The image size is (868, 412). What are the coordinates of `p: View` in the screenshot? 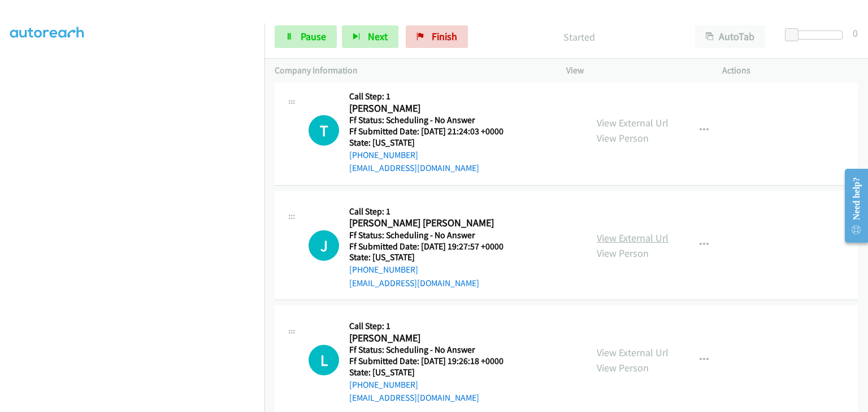 It's located at (634, 70).